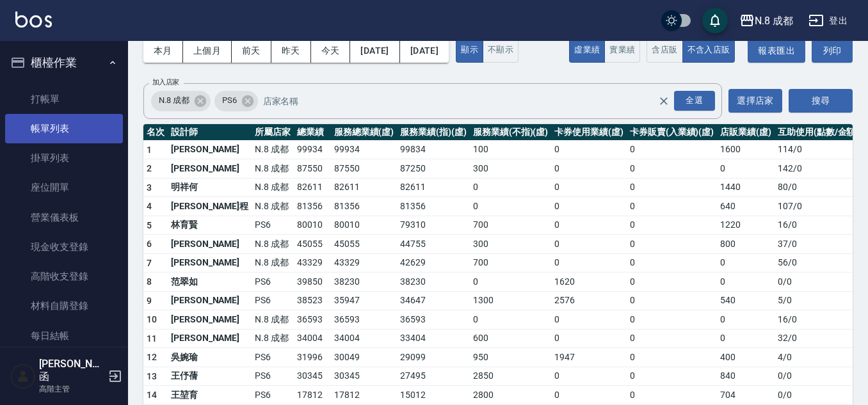 This screenshot has height=405, width=868. I want to click on td: 34647, so click(433, 301).